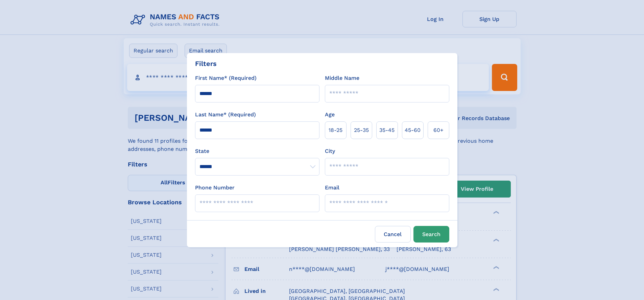  I want to click on span: 35‑45, so click(387, 130).